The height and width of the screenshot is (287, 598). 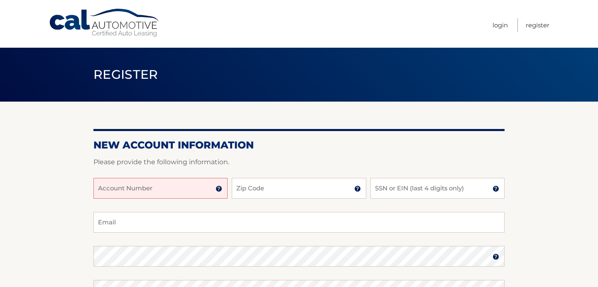 What do you see at coordinates (105, 23) in the screenshot?
I see `a: Cal Automotive` at bounding box center [105, 23].